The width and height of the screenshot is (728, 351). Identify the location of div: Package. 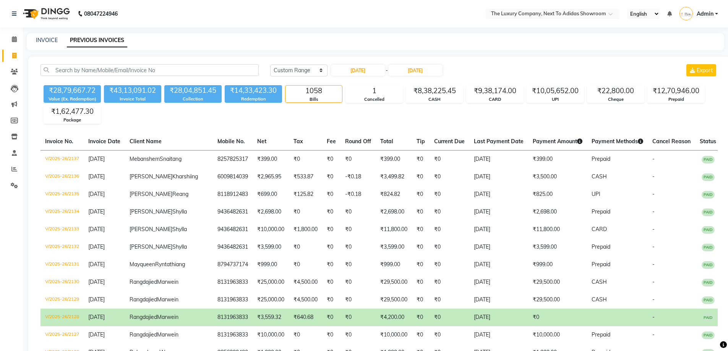
(72, 120).